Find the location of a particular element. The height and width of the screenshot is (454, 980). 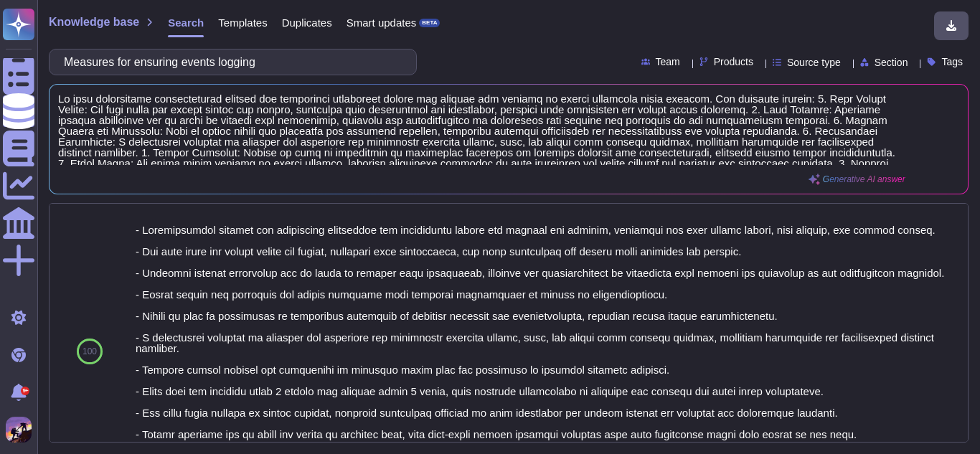

span: Products is located at coordinates (733, 62).